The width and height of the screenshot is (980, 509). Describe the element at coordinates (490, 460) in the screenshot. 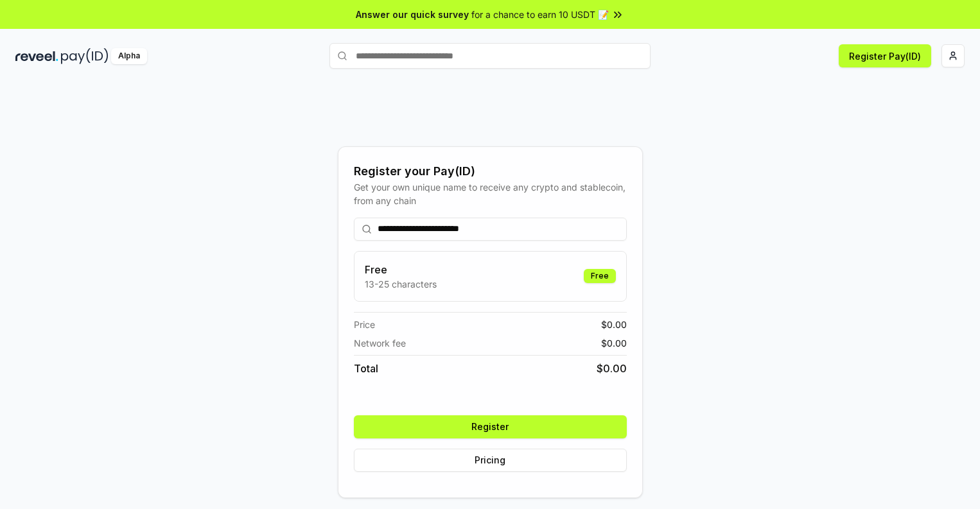

I see `button: Pricing` at that location.